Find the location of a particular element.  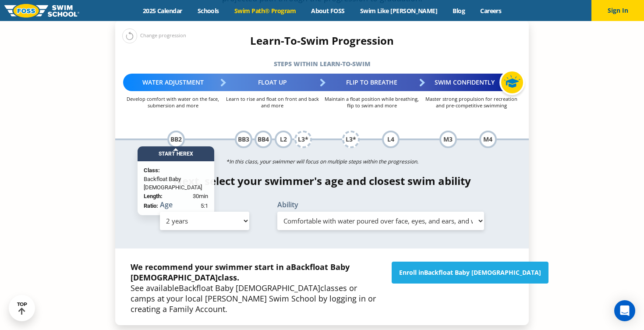

div: BB4 is located at coordinates (263, 140).